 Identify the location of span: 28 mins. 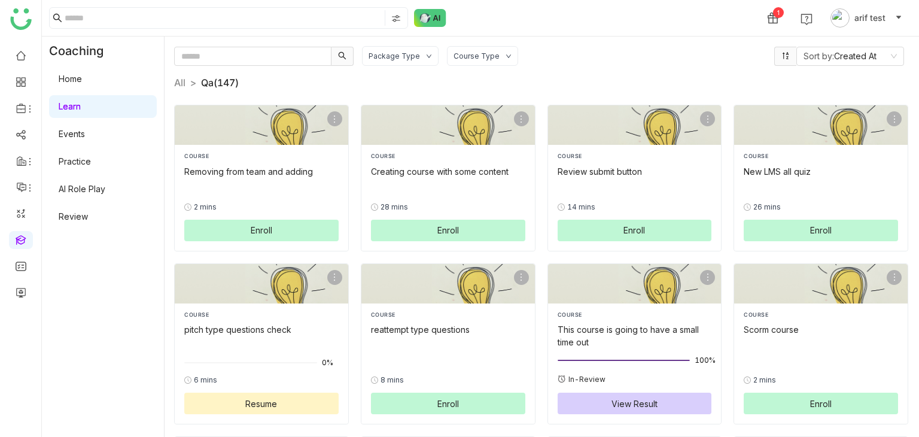
(394, 207).